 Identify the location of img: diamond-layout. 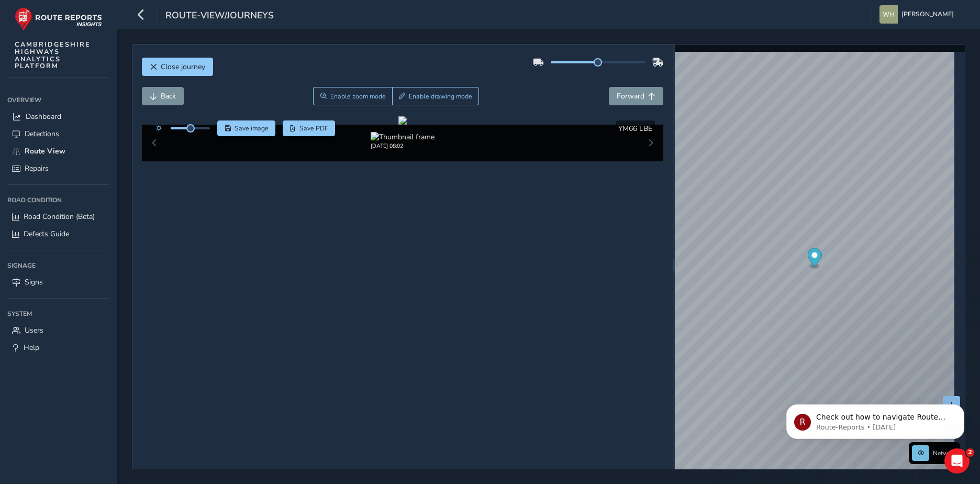
(888, 14).